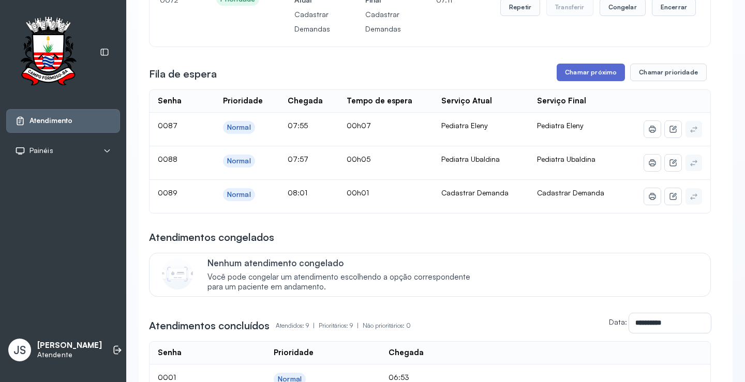  I want to click on button: Chamar prioridade, so click(669, 72).